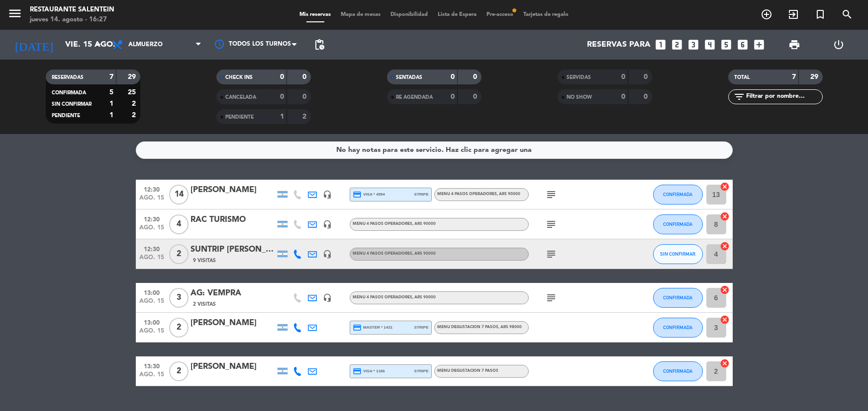  What do you see at coordinates (793, 15) in the screenshot?
I see `i: exit_to_app` at bounding box center [793, 15].